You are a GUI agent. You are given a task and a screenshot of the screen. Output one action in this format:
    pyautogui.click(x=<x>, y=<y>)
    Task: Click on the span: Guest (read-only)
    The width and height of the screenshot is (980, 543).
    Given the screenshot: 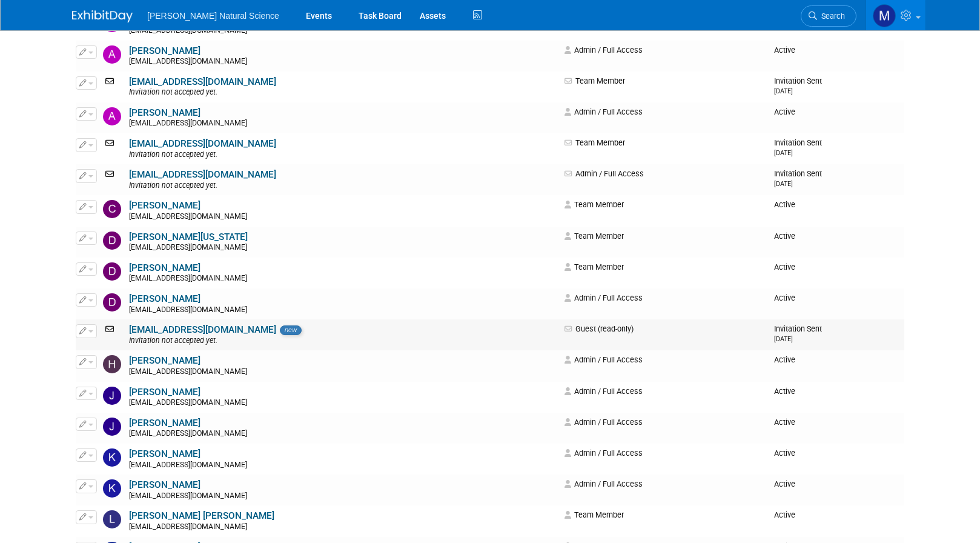 What is the action you would take?
    pyautogui.click(x=599, y=328)
    